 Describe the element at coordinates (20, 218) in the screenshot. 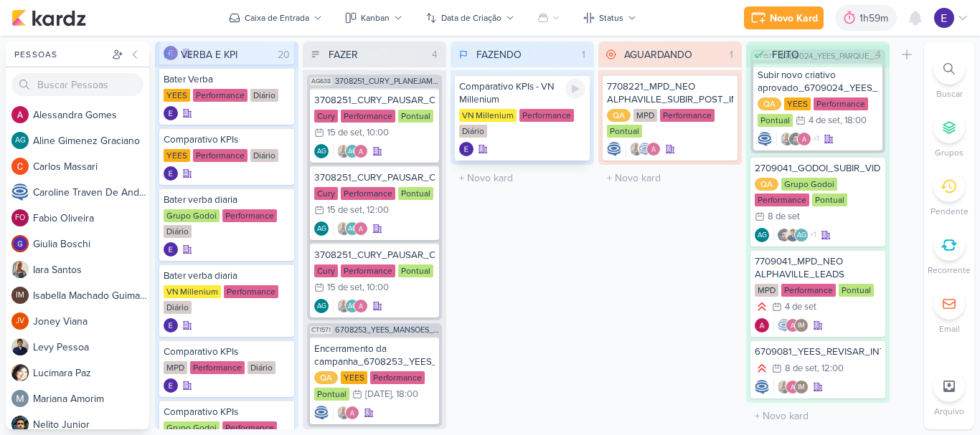

I see `div: Fabio Oliveira` at that location.